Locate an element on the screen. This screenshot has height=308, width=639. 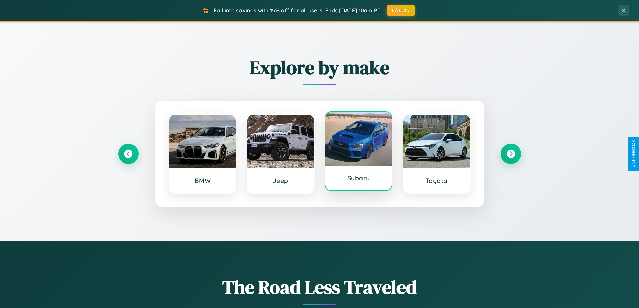
h3: Jeep is located at coordinates (280, 181).